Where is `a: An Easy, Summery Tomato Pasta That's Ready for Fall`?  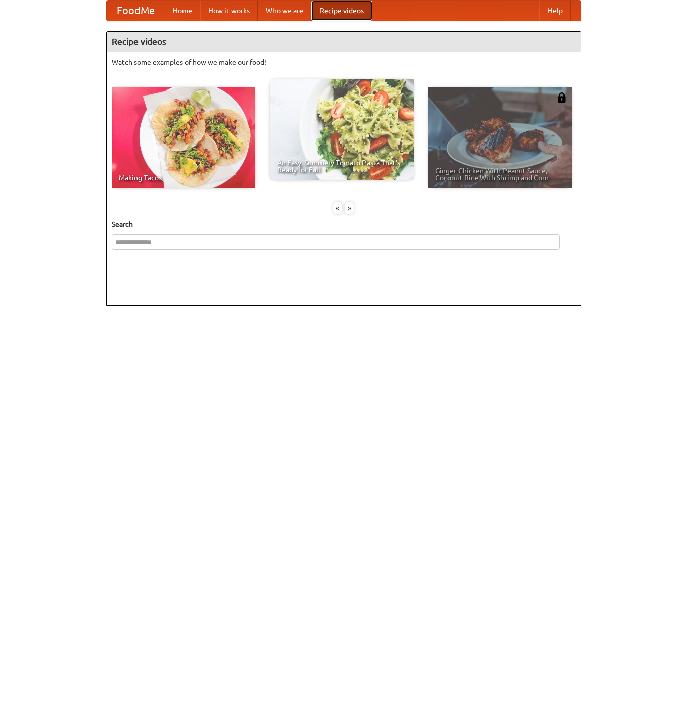
a: An Easy, Summery Tomato Pasta That's Ready for Fall is located at coordinates (342, 130).